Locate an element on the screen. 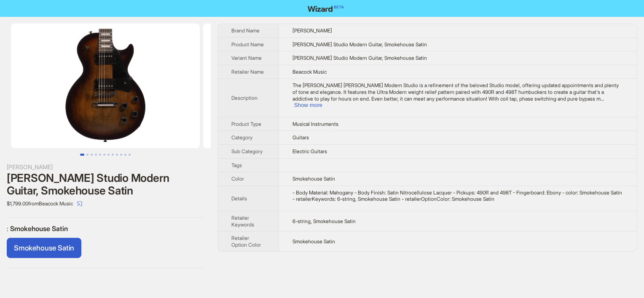  span: select is located at coordinates (79, 204).